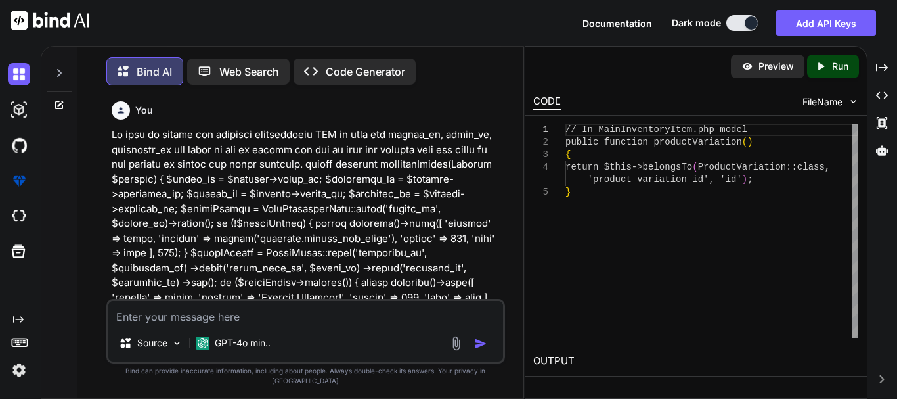 The image size is (897, 399). Describe the element at coordinates (365, 72) in the screenshot. I see `p: Code Generator` at that location.